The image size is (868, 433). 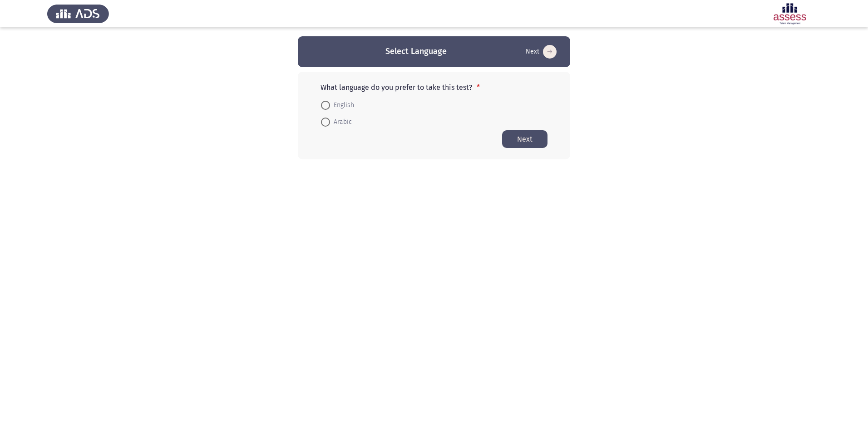 What do you see at coordinates (416, 51) in the screenshot?
I see `h3: Select Language` at bounding box center [416, 51].